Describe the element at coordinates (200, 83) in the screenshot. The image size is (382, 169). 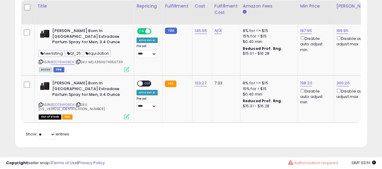
I see `a: 123.27` at that location.